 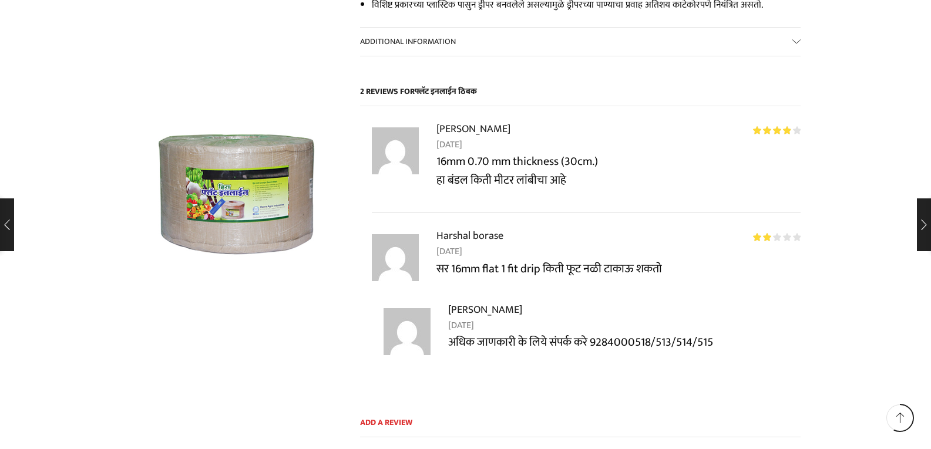 I want to click on strong: Harshal borase, so click(x=470, y=236).